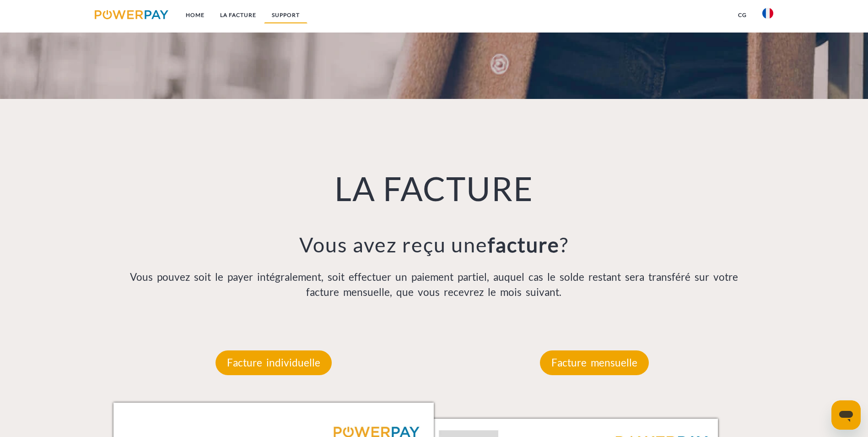  What do you see at coordinates (434, 285) in the screenshot?
I see `p: Vous pouvez soit le payer intégralement, soit effectuer un paiement partiel, auquel cas le solde ...` at bounding box center [434, 285].